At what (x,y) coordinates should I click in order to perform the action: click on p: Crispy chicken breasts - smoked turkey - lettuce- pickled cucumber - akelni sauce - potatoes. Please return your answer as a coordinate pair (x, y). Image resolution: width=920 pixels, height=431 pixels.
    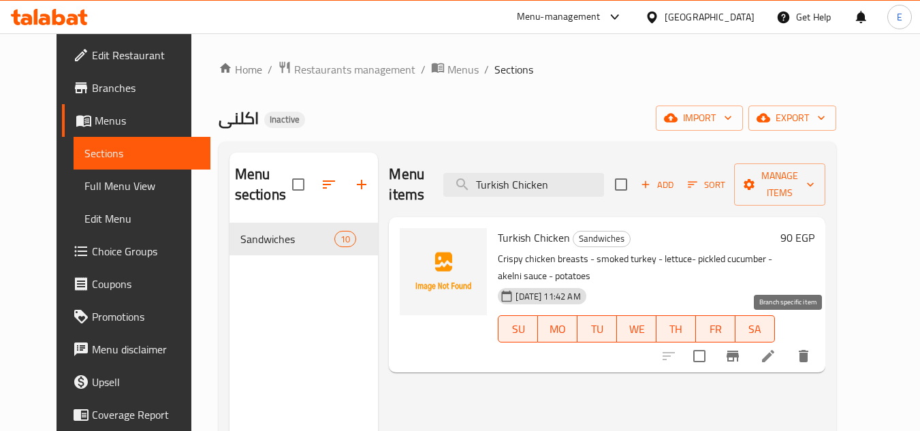
    Looking at the image, I should click on (636, 268).